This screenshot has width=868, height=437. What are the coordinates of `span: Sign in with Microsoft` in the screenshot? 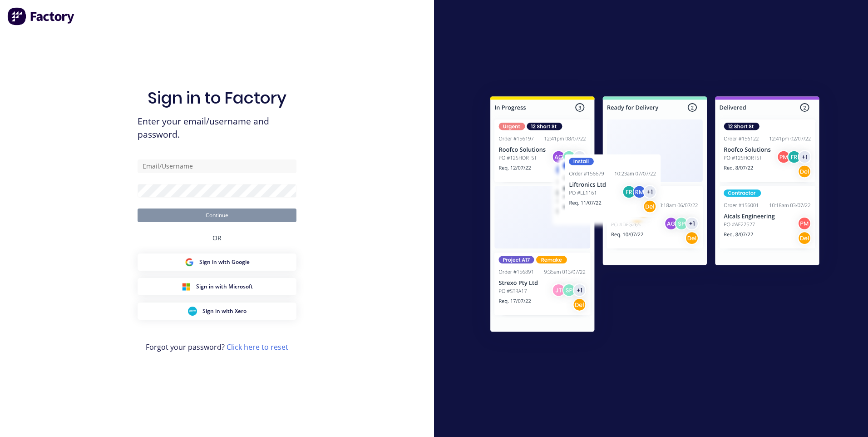 It's located at (224, 286).